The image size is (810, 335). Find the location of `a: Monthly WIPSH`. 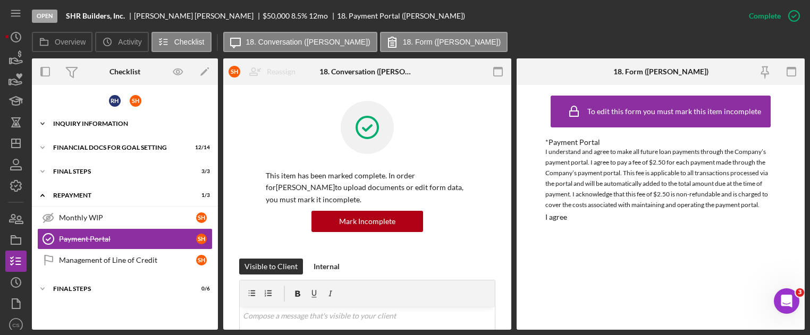

a: Monthly WIPSH is located at coordinates (125, 218).